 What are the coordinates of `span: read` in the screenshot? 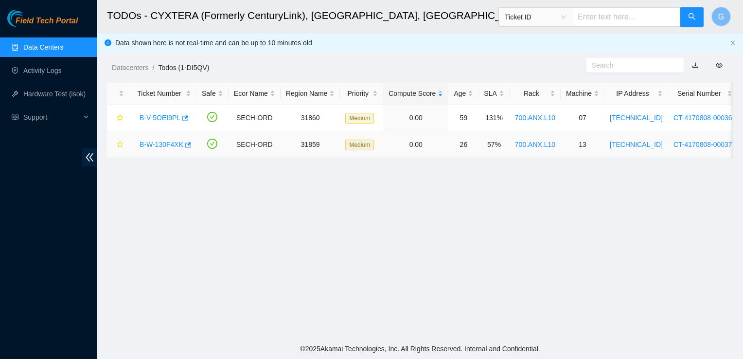 It's located at (15, 117).